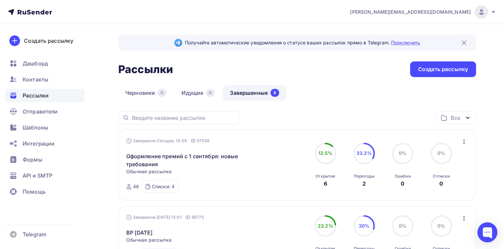  I want to click on div: Завершена Сегодня, 13:05, so click(168, 141).